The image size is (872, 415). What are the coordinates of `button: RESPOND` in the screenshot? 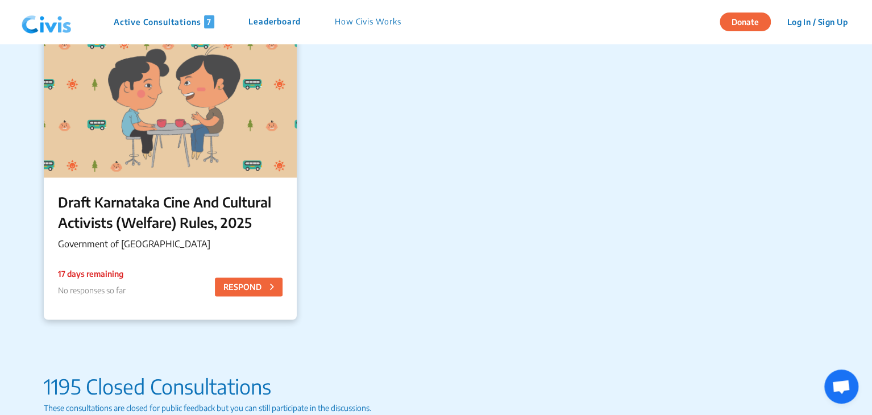 It's located at (248, 286).